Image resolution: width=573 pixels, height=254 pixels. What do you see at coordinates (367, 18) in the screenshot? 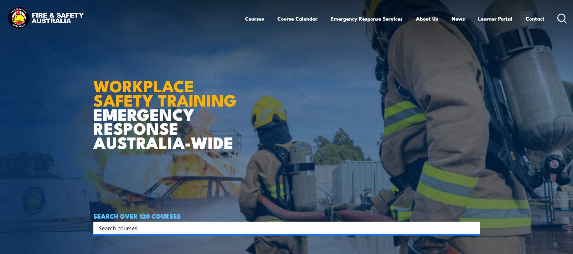
I see `a: Emergency Response Services` at bounding box center [367, 18].